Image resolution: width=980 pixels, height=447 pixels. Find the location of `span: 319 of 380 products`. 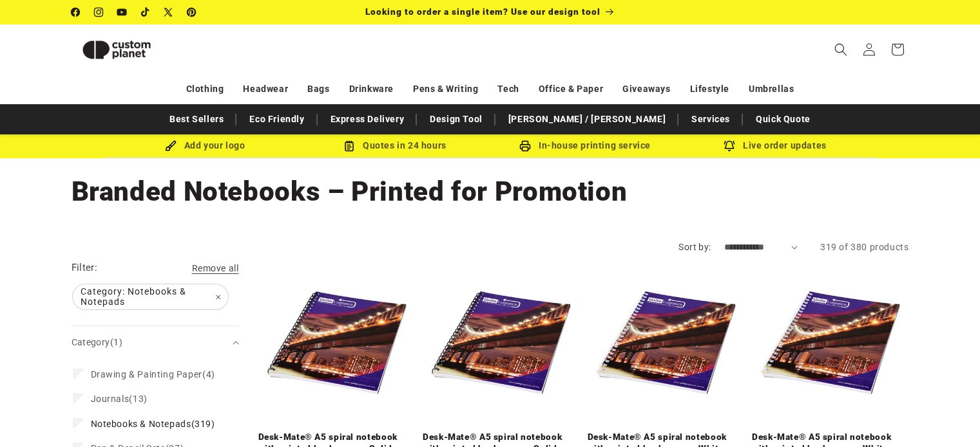

span: 319 of 380 products is located at coordinates (863, 247).